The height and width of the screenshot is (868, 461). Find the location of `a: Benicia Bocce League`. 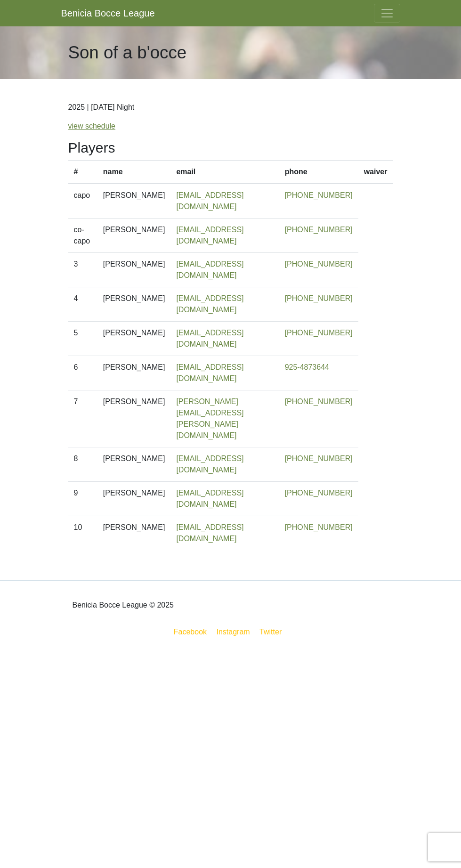

a: Benicia Bocce League is located at coordinates (108, 13).